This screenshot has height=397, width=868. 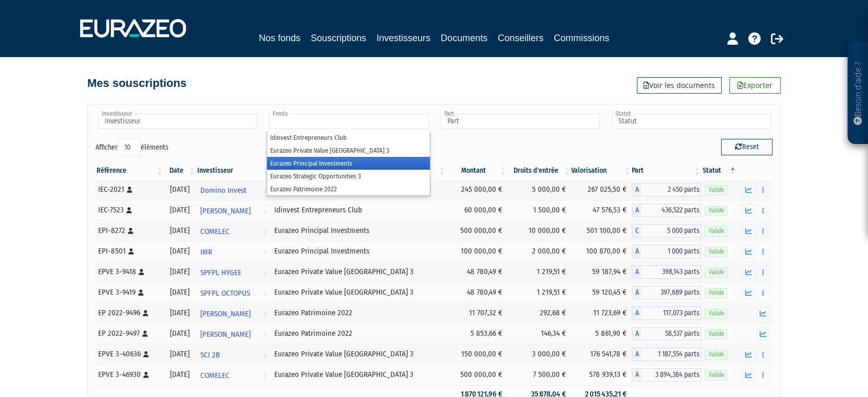 I want to click on div: EPVE 3-9418, so click(x=129, y=271).